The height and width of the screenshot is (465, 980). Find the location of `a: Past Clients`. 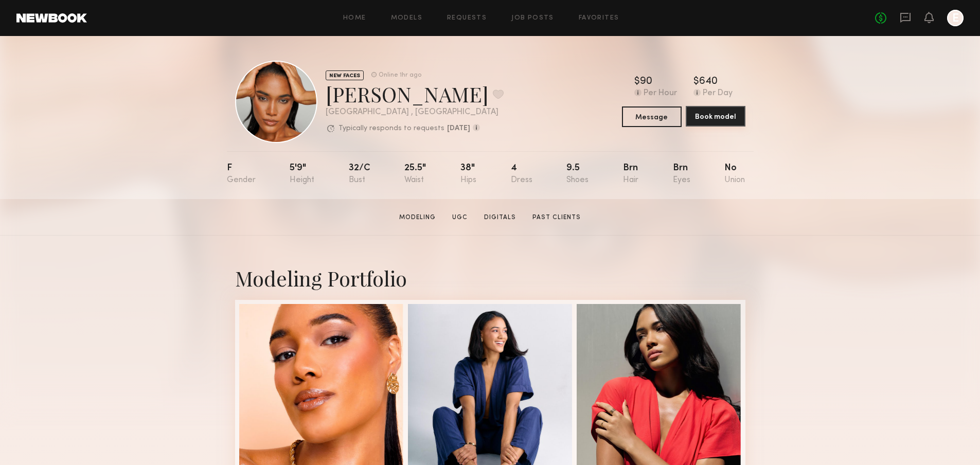

a: Past Clients is located at coordinates (557, 217).